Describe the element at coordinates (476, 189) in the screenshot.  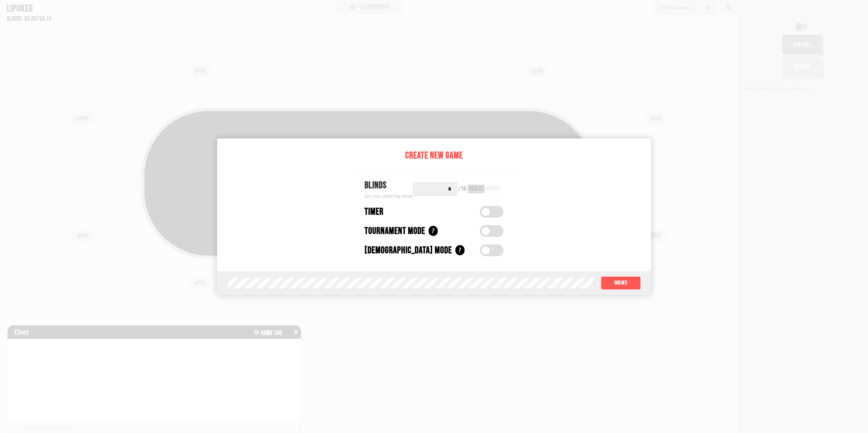
I see `div: cents` at that location.